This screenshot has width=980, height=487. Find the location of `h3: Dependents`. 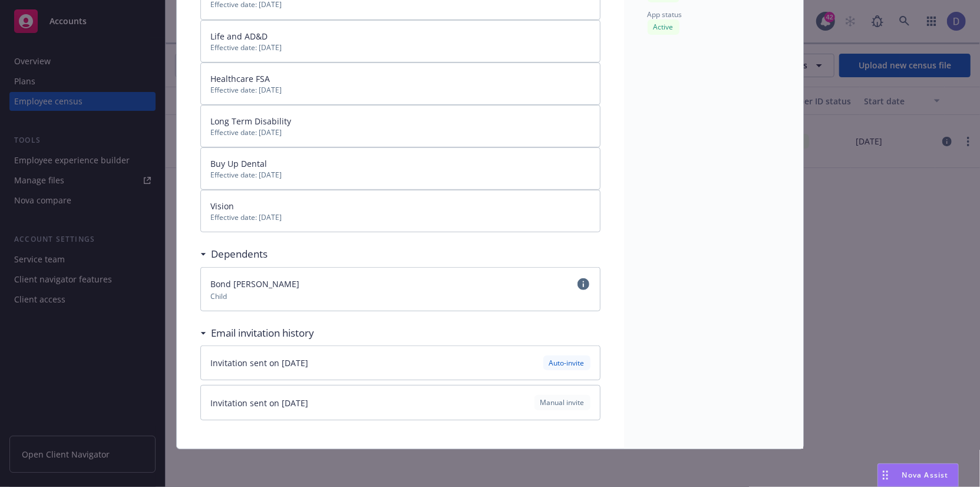

h3: Dependents is located at coordinates (240, 254).